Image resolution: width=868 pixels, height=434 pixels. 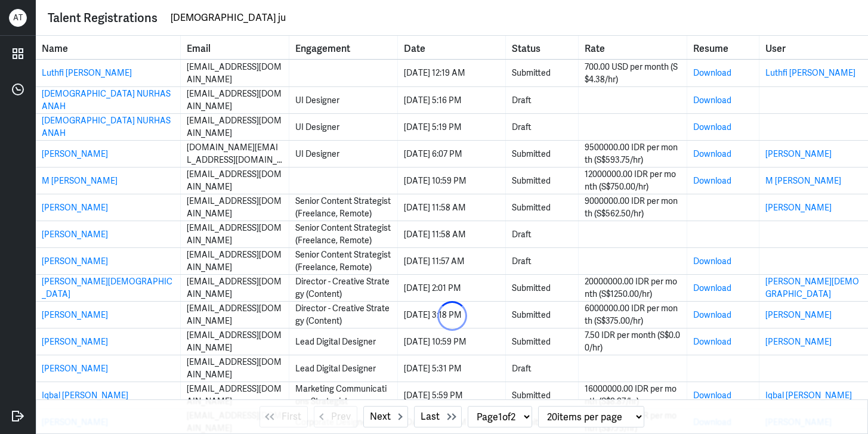 I want to click on button: Next, so click(x=386, y=417).